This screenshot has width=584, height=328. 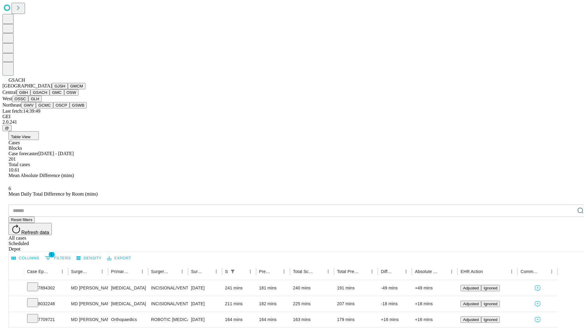 What do you see at coordinates (386, 272) in the screenshot?
I see `div: Difference` at bounding box center [386, 272].